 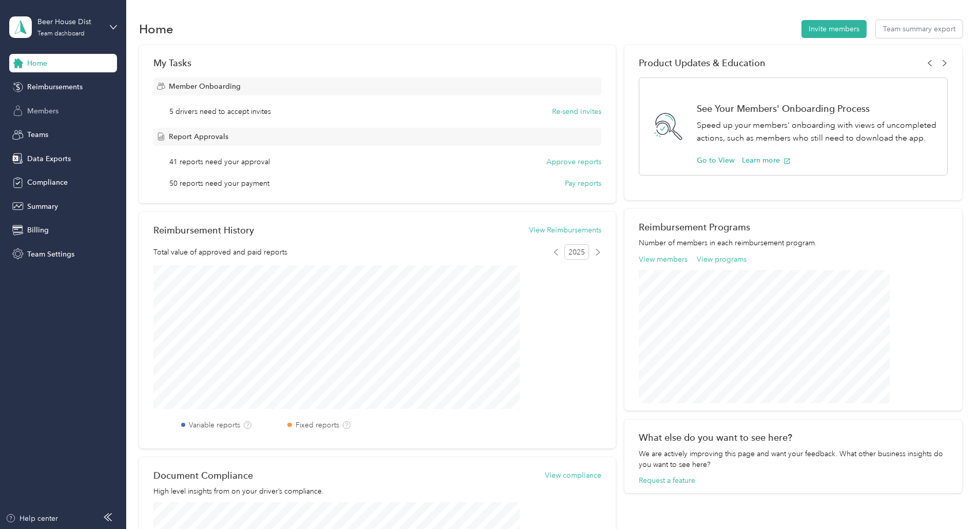 I want to click on span: Data Exports, so click(x=48, y=159).